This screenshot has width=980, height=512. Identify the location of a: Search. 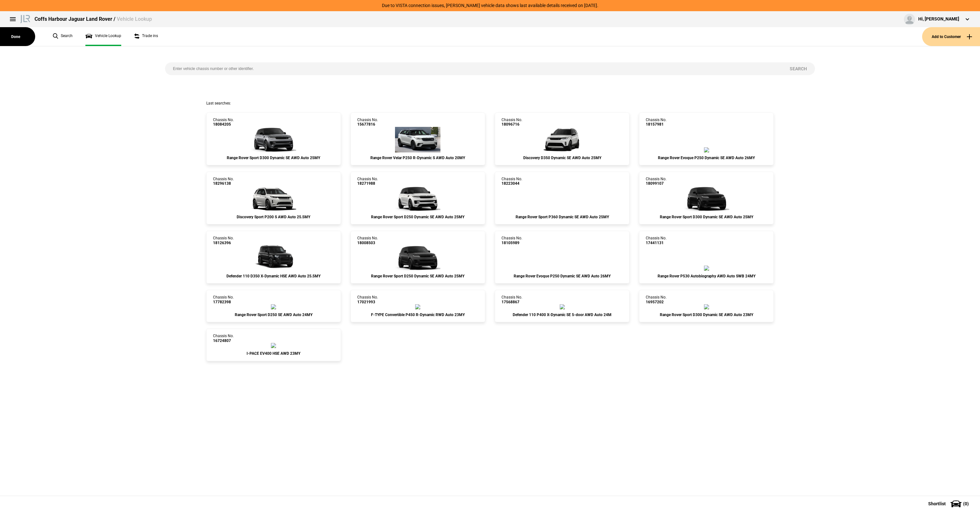
(62, 36).